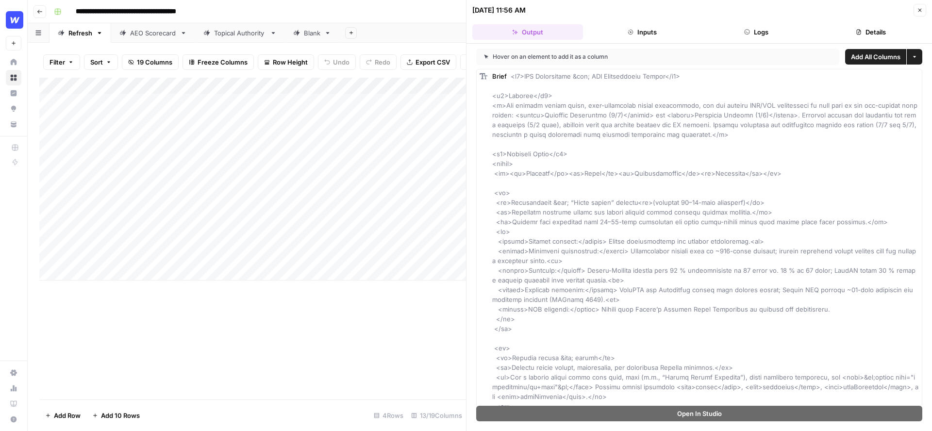 This screenshot has width=932, height=431. What do you see at coordinates (388, 416) in the screenshot?
I see `div: 4 Rows` at bounding box center [388, 416].